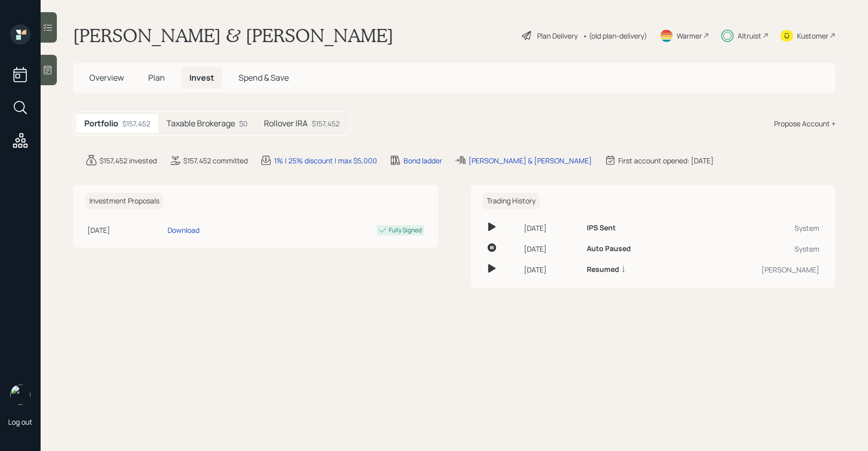 The image size is (868, 451). Describe the element at coordinates (20, 422) in the screenshot. I see `div: Log out` at that location.